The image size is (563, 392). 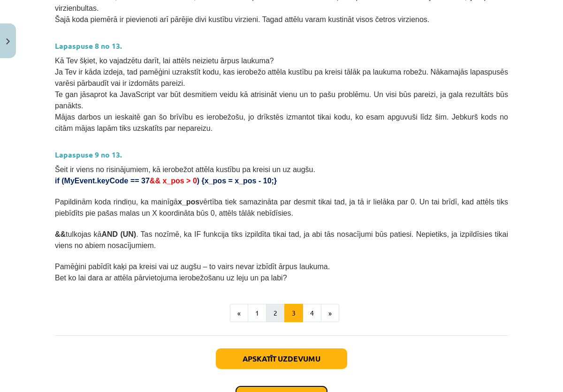 I want to click on img: icon-close-lesson-0947bae3869378f0d4975bcd49f059093ad1ed9edebbc8119c70593378902aed.svg, so click(x=8, y=42).